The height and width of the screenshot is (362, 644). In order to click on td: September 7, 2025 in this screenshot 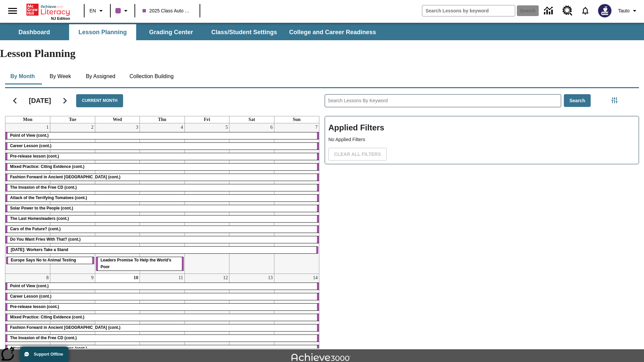, I will do `click(297, 198)`.